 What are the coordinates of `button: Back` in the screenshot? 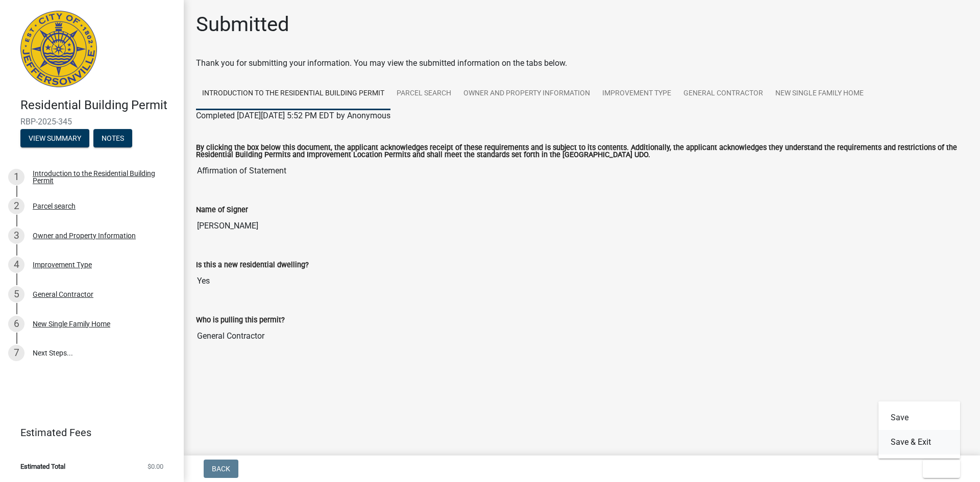 It's located at (221, 469).